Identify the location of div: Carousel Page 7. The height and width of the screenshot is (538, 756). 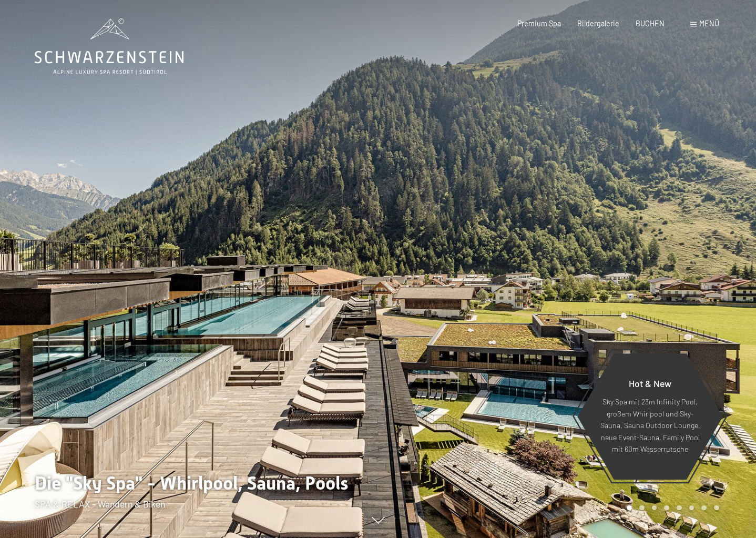
(704, 508).